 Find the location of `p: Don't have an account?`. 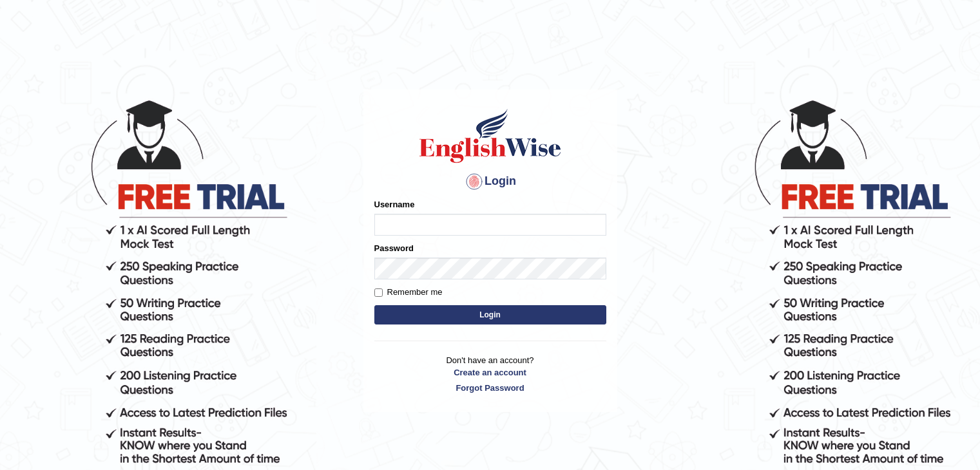

p: Don't have an account? is located at coordinates (491, 374).